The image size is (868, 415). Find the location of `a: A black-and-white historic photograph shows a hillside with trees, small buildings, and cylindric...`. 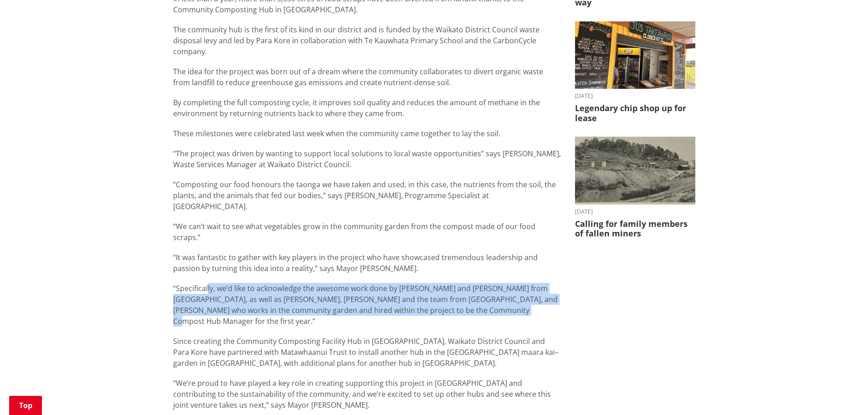

a: A black-and-white historic photograph shows a hillside with trees, small buildings, and cylindric... is located at coordinates (635, 188).